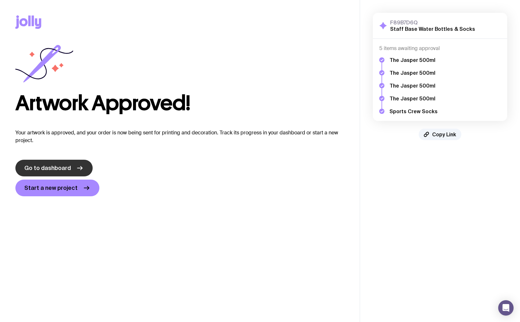  I want to click on h2: Staff Base Water Bottles & Socks, so click(433, 29).